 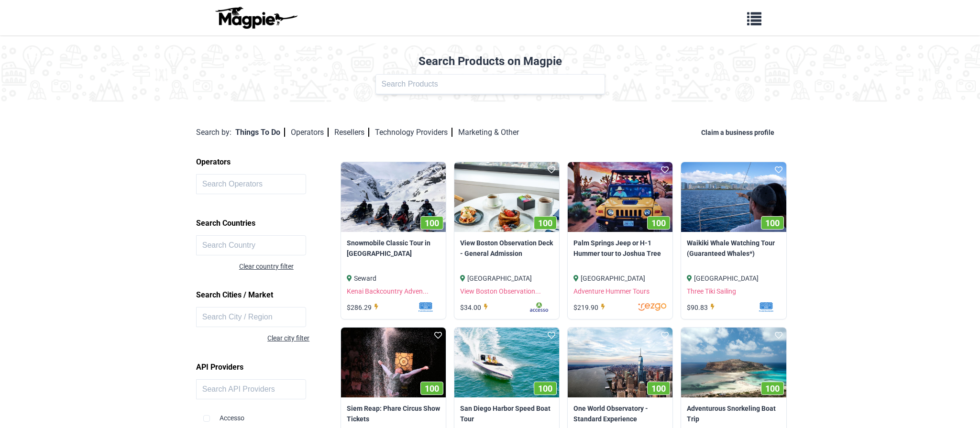 I want to click on input: Search Products, so click(x=490, y=84).